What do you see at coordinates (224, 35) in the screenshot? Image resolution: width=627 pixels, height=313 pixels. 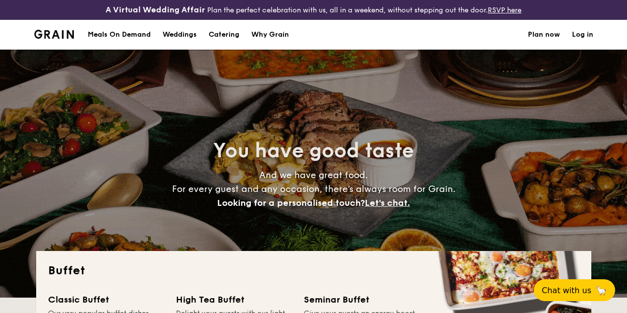 I see `h1: Catering` at bounding box center [224, 35].